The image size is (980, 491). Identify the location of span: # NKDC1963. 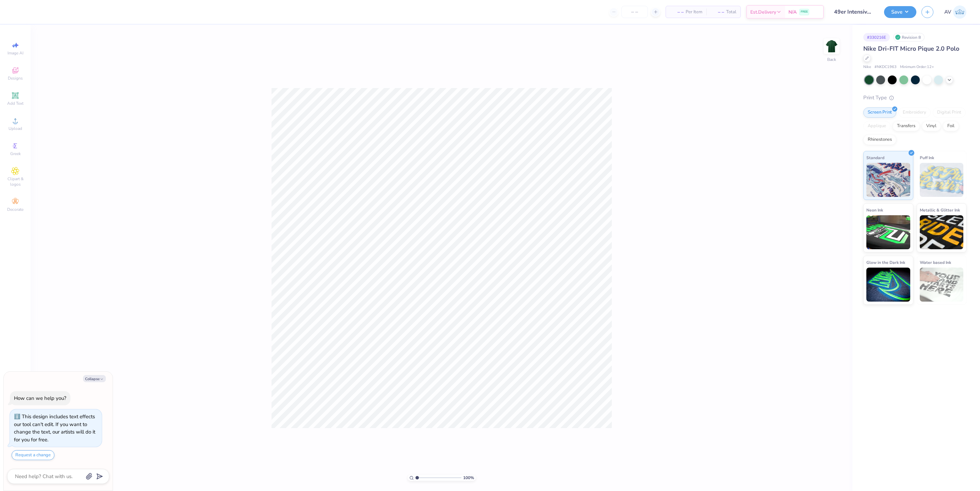
(886, 67).